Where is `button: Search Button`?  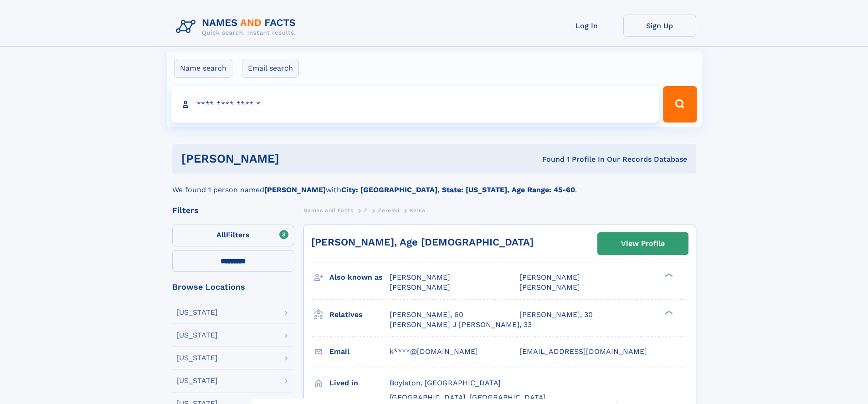
button: Search Button is located at coordinates (680, 105).